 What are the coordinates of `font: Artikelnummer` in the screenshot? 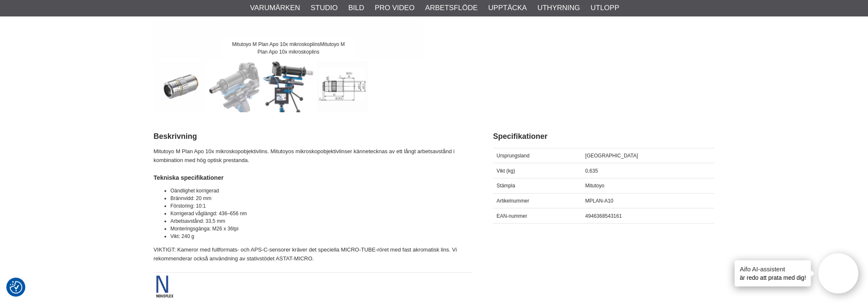 It's located at (513, 201).